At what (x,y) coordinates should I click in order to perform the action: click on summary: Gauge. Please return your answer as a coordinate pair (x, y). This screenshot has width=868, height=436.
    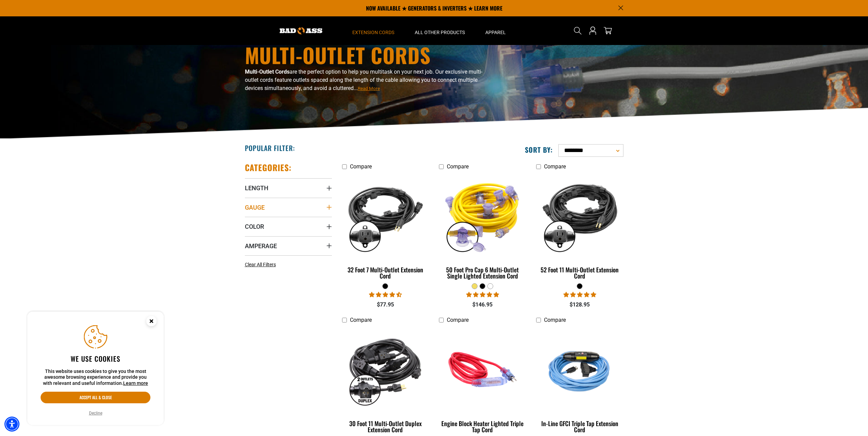
    Looking at the image, I should click on (288, 207).